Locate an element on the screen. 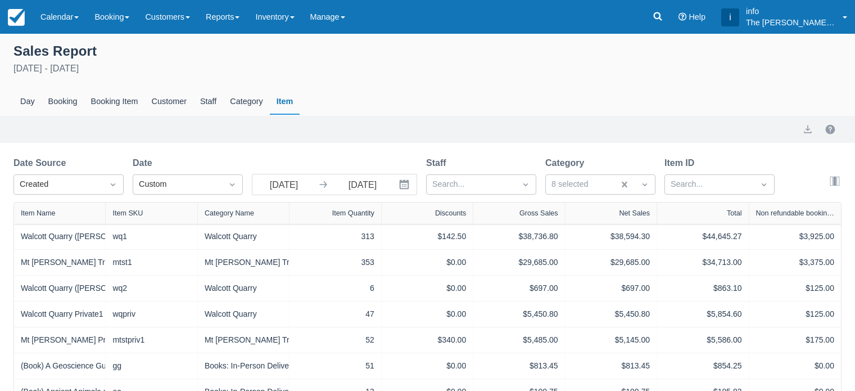 The image size is (855, 391). div: 47 is located at coordinates (335, 314).